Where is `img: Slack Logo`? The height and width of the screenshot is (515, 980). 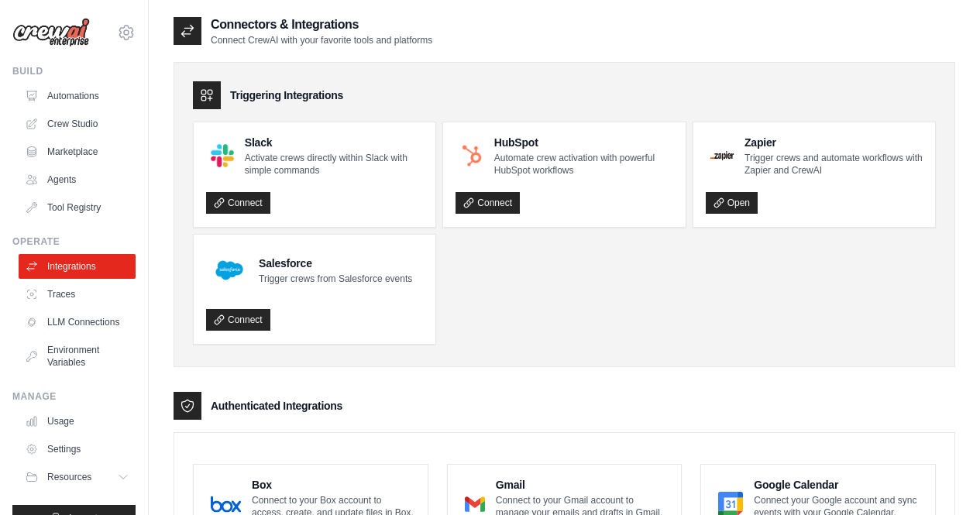
img: Slack Logo is located at coordinates (223, 156).